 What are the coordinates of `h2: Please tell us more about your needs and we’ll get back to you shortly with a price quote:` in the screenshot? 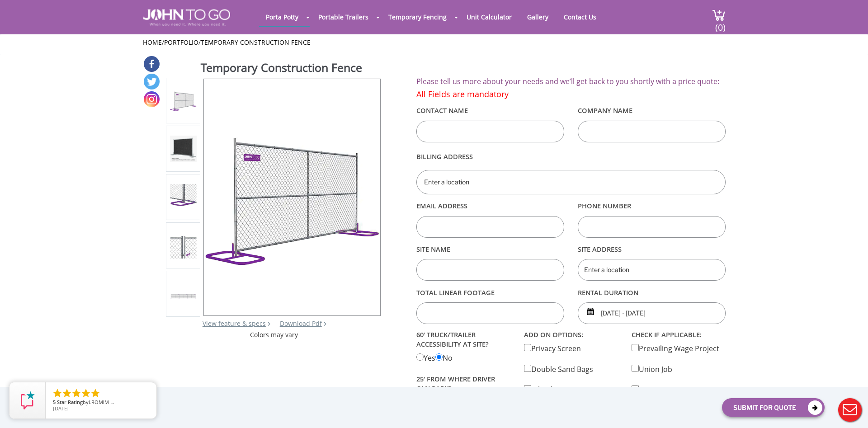 It's located at (571, 82).